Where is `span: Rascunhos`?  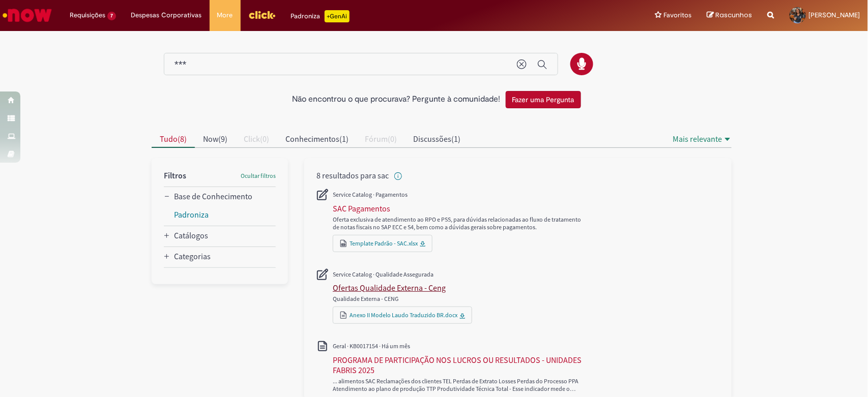 span: Rascunhos is located at coordinates (734, 15).